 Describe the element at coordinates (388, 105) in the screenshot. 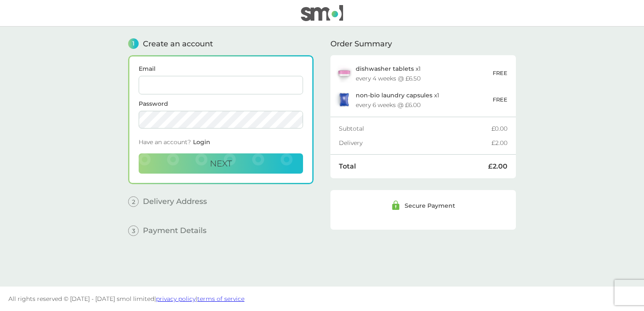

I see `div: every 6 weeks @ £6.00` at that location.